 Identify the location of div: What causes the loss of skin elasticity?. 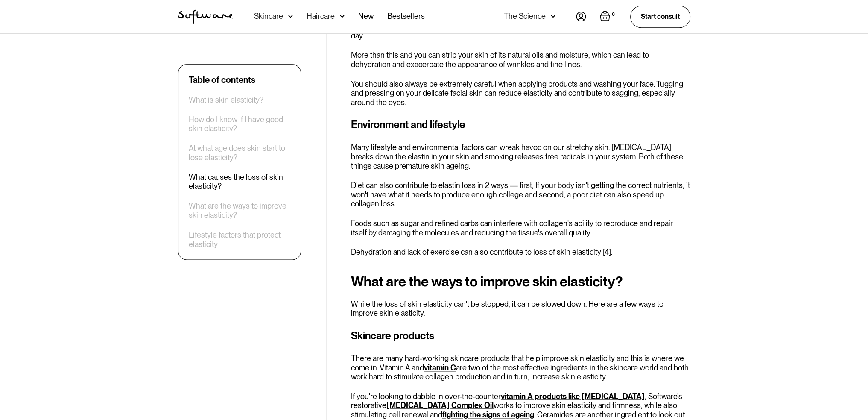
(239, 182).